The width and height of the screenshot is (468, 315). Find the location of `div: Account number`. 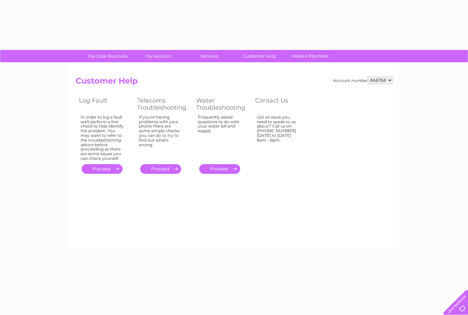

div: Account number is located at coordinates (363, 80).